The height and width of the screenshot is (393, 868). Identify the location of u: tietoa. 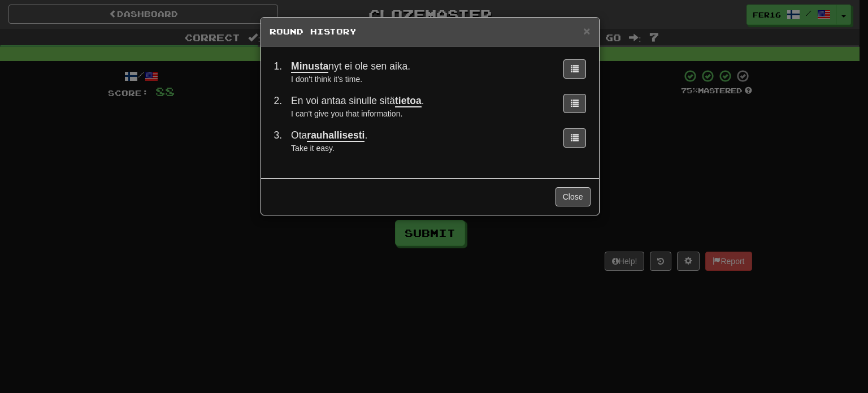
(408, 101).